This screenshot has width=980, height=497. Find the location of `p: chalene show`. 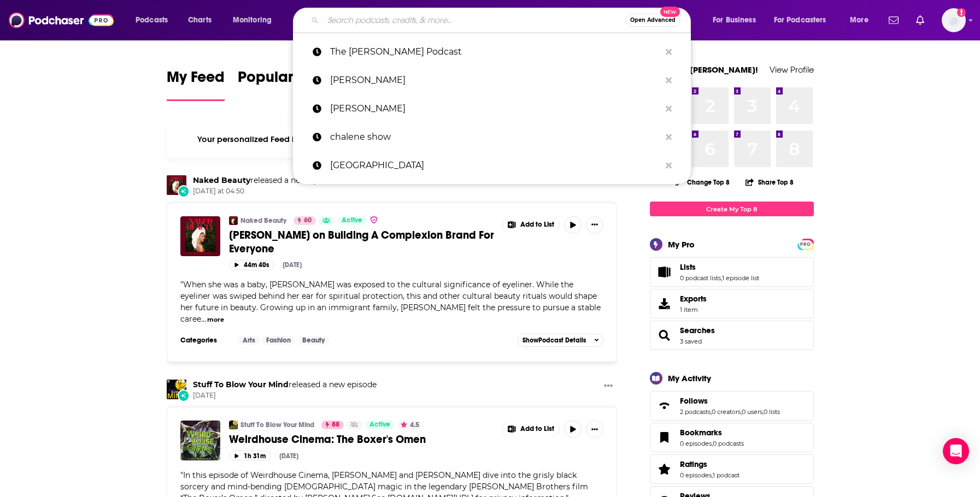

p: chalene show is located at coordinates (495, 137).